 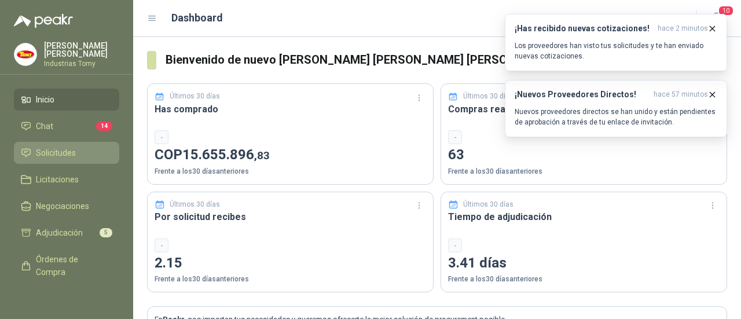 What do you see at coordinates (683, 28) in the screenshot?
I see `span: hace 2 minutos` at bounding box center [683, 28].